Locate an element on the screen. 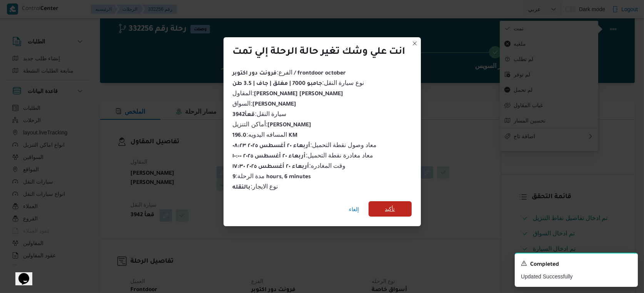 This screenshot has height=293, width=644. div: Notification is located at coordinates (576, 265).